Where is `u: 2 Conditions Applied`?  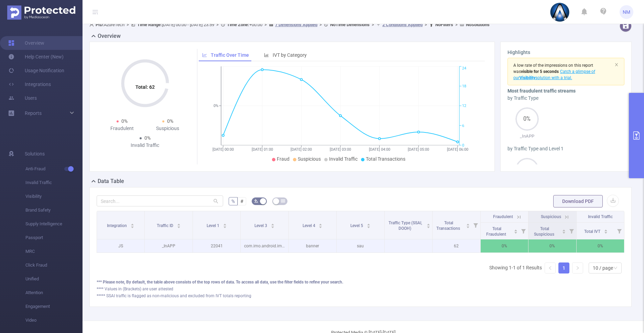 u: 2 Conditions Applied is located at coordinates (402, 24).